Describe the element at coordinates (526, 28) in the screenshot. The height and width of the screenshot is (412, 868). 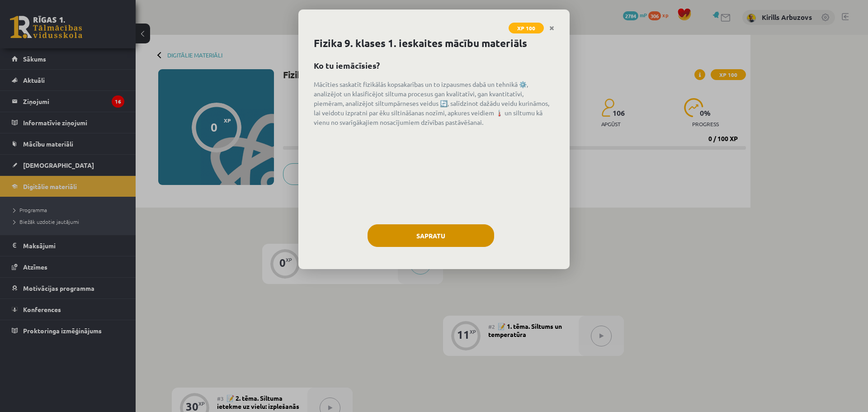
I see `span: XP 100` at that location.